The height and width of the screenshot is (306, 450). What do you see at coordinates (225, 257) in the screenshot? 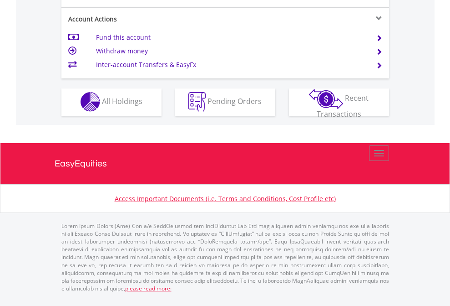
I see `p: Lorem Ipsum Dolors (Ame) Con a/e SeddOeiusmod tem InciDiduntut Lab Etd mag aliquaen admin veniamq...` at bounding box center [225, 257].